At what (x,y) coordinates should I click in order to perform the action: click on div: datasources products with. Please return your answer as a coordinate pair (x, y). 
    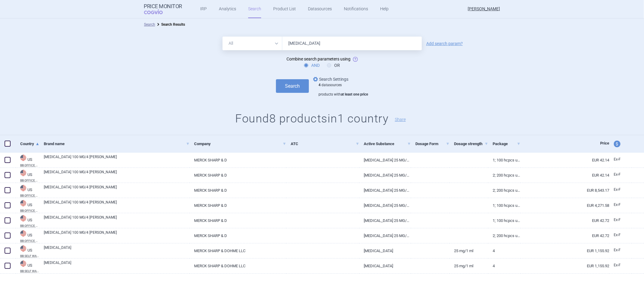
    Looking at the image, I should click on (344, 90).